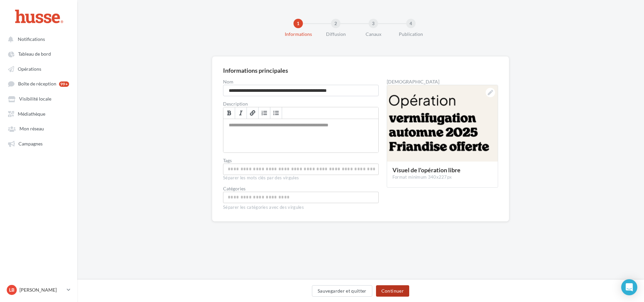  I want to click on div: 99+, so click(64, 84).